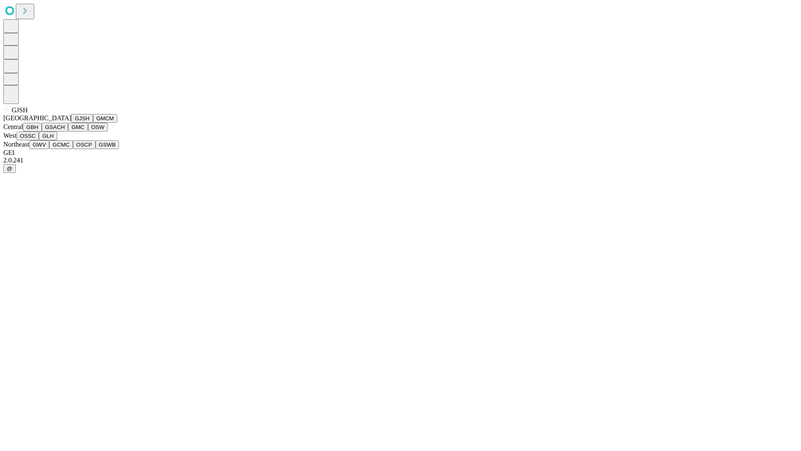 The width and height of the screenshot is (801, 451). What do you see at coordinates (28, 136) in the screenshot?
I see `button: OSSC` at bounding box center [28, 136].